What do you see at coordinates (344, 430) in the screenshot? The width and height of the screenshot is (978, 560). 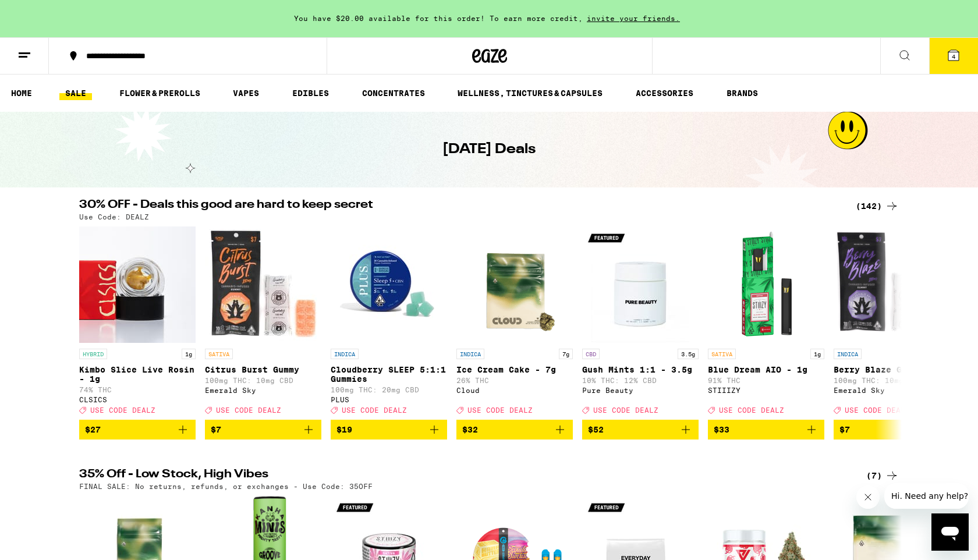 I see `span: $19` at bounding box center [344, 430].